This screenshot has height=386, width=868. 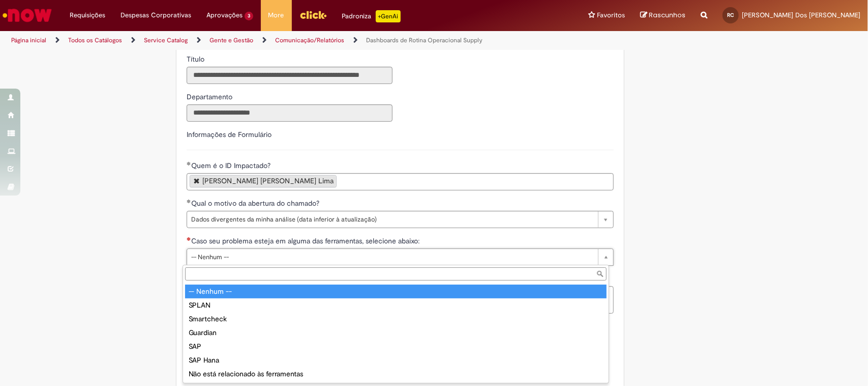 What do you see at coordinates (396, 333) in the screenshot?
I see `div: Guardian` at bounding box center [396, 333].